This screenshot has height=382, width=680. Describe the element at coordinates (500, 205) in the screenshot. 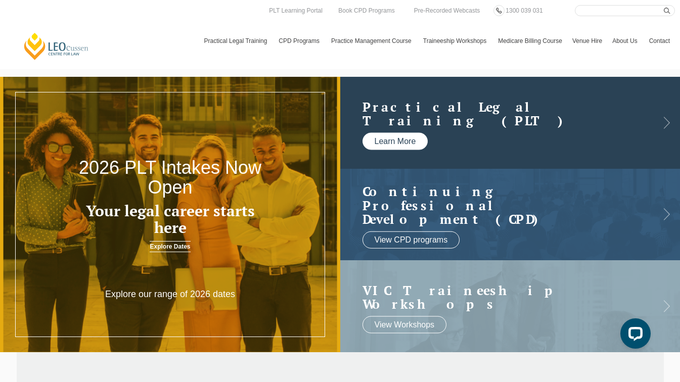

I see `h2: Continuing Professional Development (CPD)` at that location.